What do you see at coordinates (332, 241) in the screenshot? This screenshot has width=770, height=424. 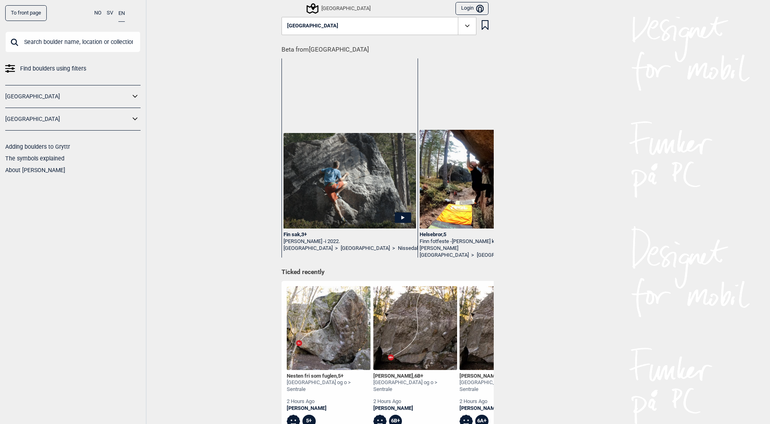 I see `span: i 2022.` at bounding box center [332, 241].